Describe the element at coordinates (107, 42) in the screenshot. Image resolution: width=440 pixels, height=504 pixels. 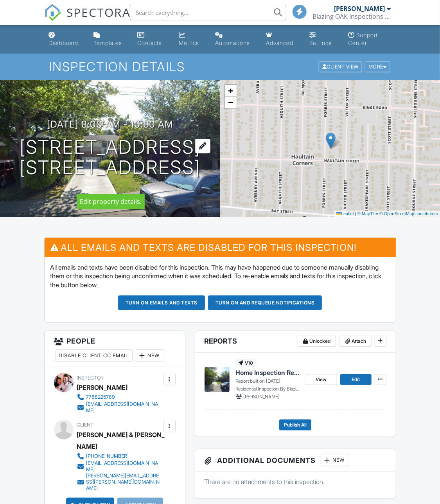
I see `div: Templates` at that location.